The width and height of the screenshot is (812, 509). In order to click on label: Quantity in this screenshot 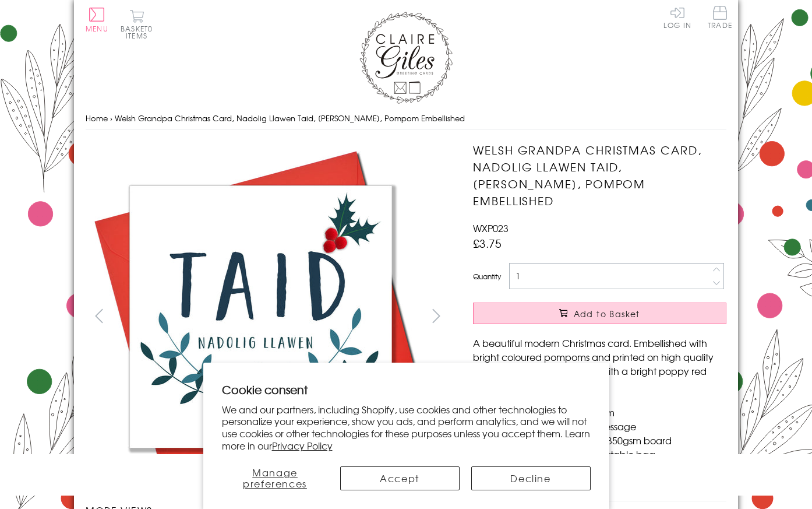, I will do `click(487, 276)`.